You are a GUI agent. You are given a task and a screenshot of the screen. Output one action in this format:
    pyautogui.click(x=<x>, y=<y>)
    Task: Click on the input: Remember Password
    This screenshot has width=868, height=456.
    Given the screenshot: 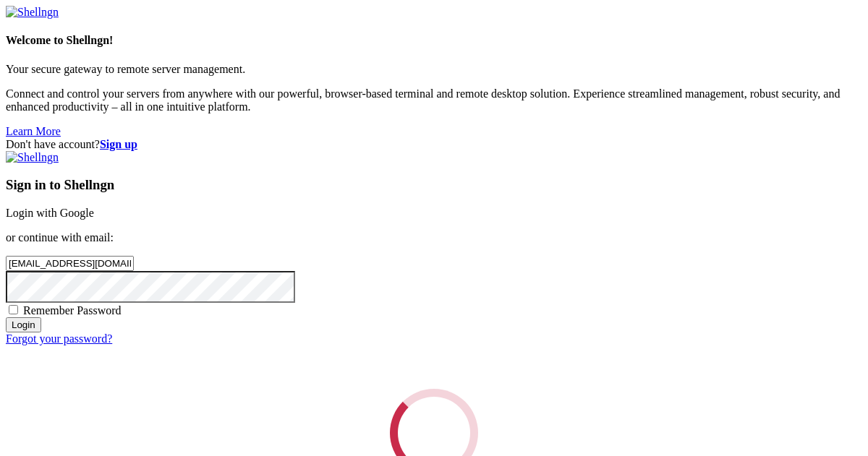 What is the action you would take?
    pyautogui.click(x=13, y=310)
    